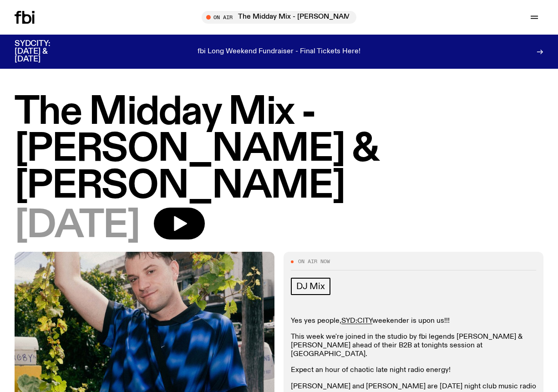  What do you see at coordinates (413, 321) in the screenshot?
I see `p: Yes yes people, weekender is upon us!!!` at bounding box center [413, 321].